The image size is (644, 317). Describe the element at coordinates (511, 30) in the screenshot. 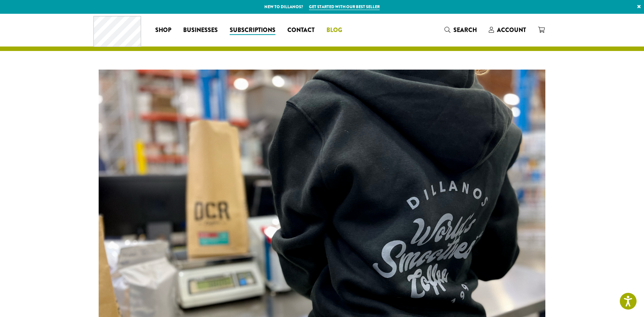

I see `span: Account` at that location.